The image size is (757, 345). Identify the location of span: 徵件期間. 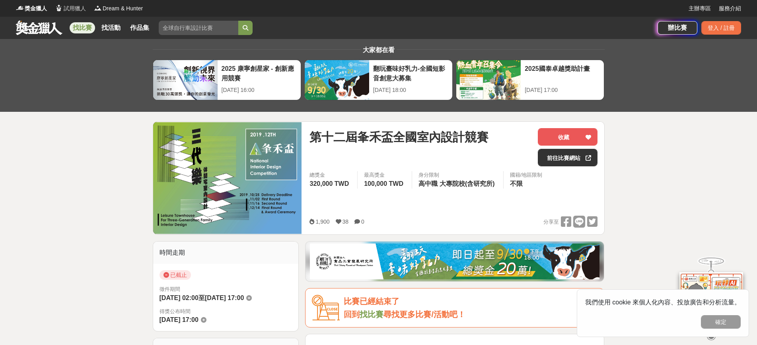
(170, 289).